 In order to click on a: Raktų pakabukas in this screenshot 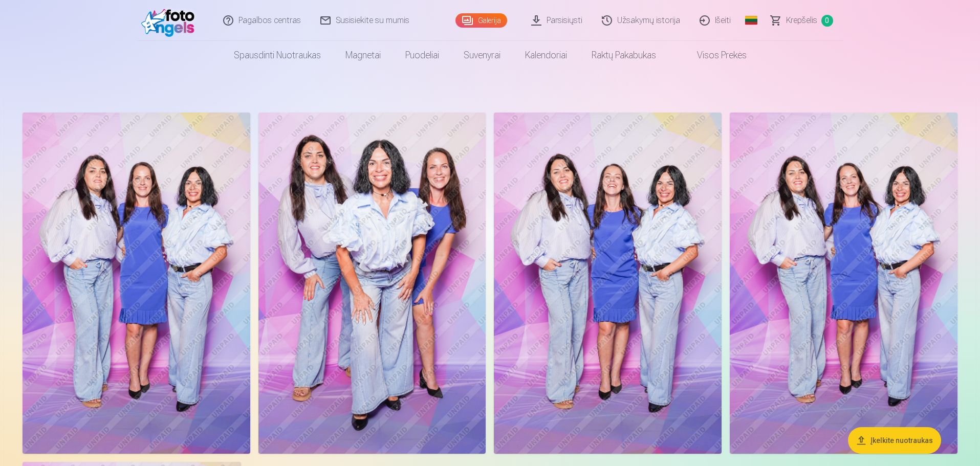, I will do `click(624, 55)`.